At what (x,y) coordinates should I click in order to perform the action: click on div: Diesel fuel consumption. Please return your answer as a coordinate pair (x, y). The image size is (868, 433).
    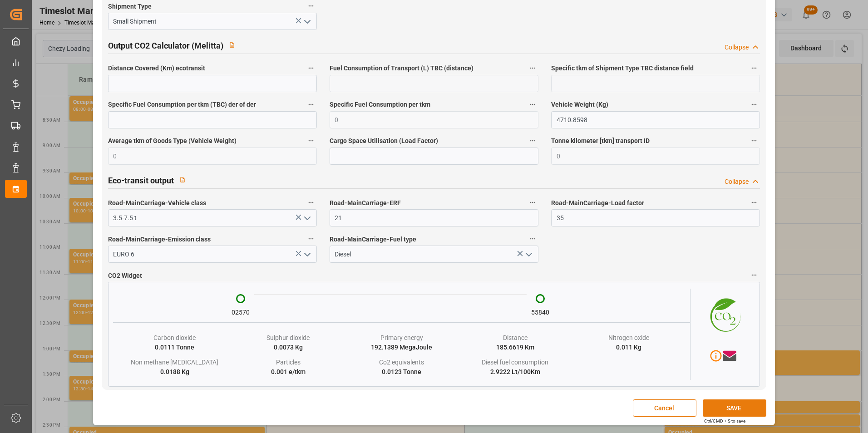
    Looking at the image, I should click on (515, 362).